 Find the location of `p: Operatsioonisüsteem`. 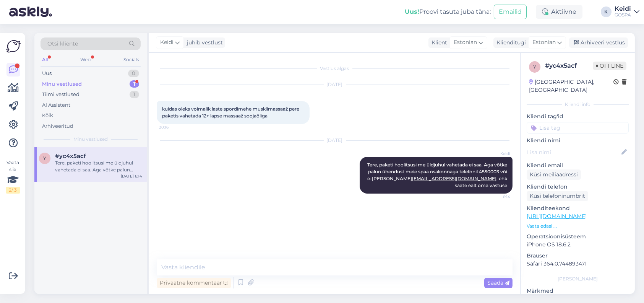

p: Operatsioonisüsteem is located at coordinates (578, 236).